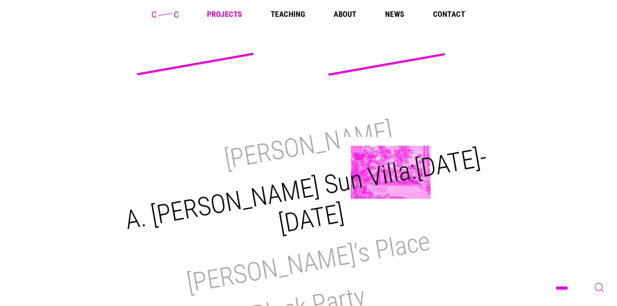 The height and width of the screenshot is (306, 617). I want to click on a: News, so click(395, 14).